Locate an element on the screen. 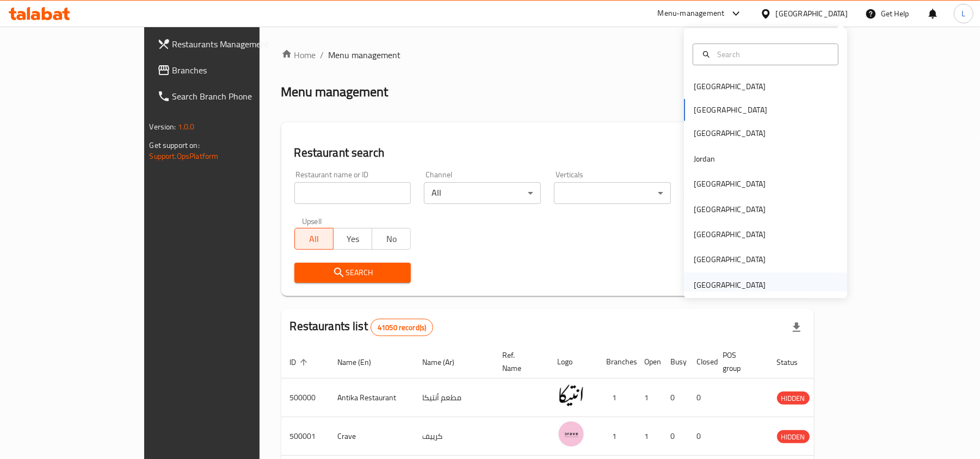 The height and width of the screenshot is (459, 980). td: مطعم أنتيكا is located at coordinates (454, 397).